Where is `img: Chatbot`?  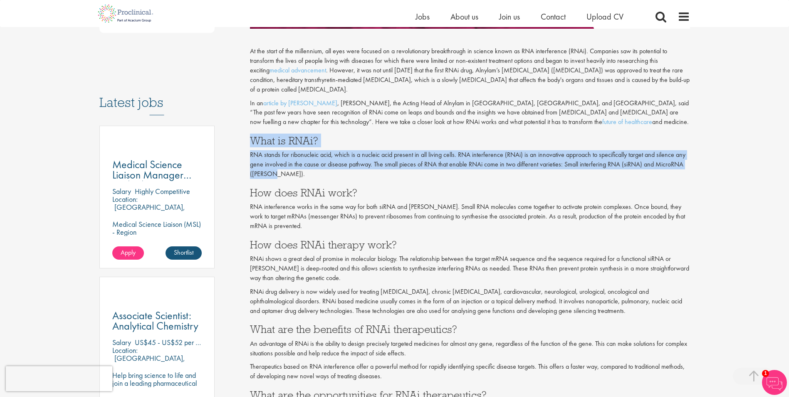 img: Chatbot is located at coordinates (775, 382).